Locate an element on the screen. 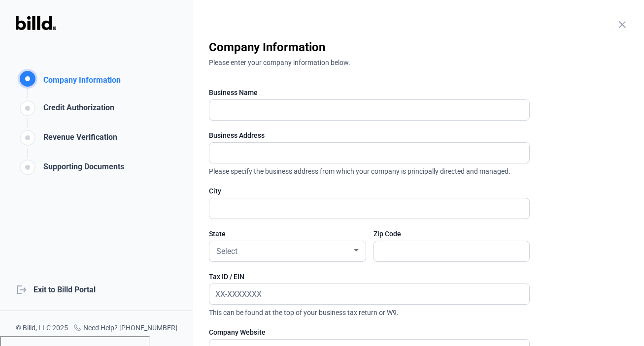 This screenshot has width=644, height=346. div: Please enter your company information below. is located at coordinates (418, 61).